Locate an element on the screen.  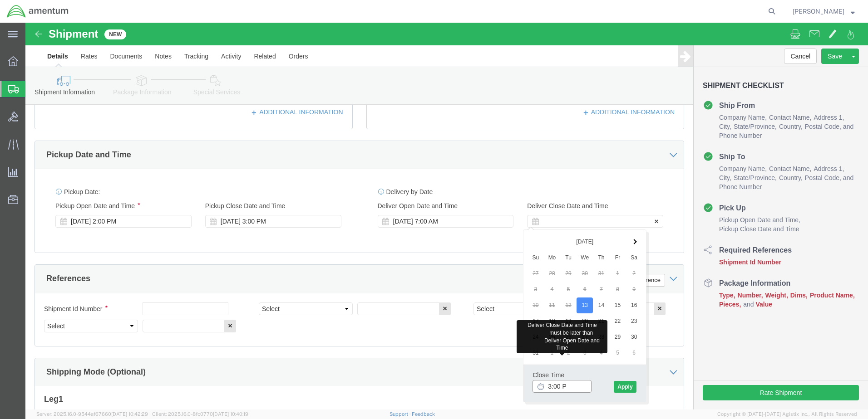
a: Feedback is located at coordinates (423, 414).